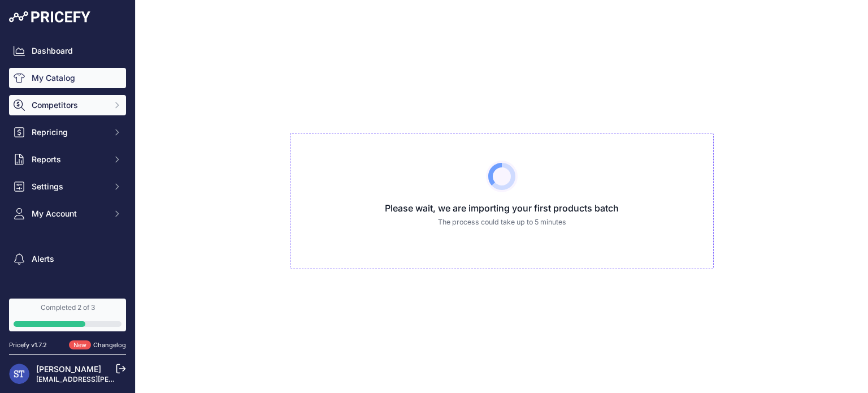  Describe the element at coordinates (68, 132) in the screenshot. I see `span: Repricing` at that location.